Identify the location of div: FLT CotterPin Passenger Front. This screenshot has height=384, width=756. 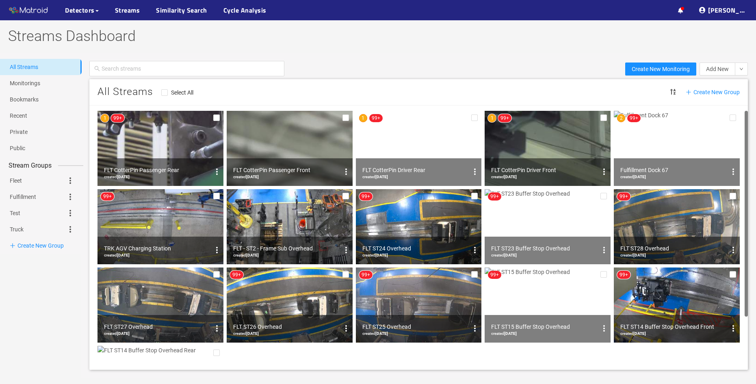
(286, 170).